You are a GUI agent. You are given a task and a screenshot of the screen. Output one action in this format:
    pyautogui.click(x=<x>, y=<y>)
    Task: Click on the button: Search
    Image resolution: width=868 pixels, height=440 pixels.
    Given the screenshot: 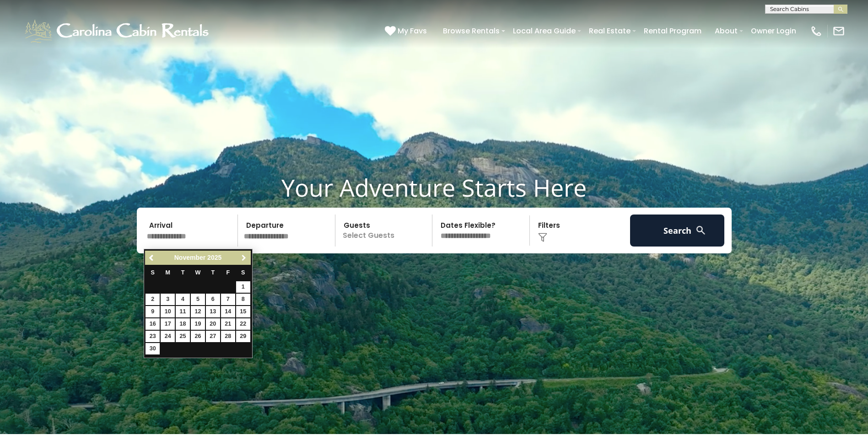 What is the action you would take?
    pyautogui.click(x=677, y=231)
    